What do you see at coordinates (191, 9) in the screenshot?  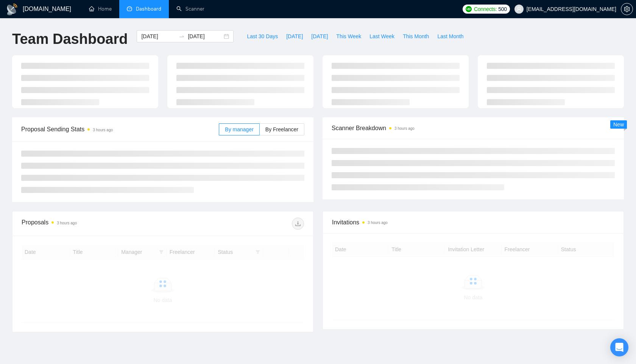 I see `a: searchScanner` at bounding box center [191, 9].